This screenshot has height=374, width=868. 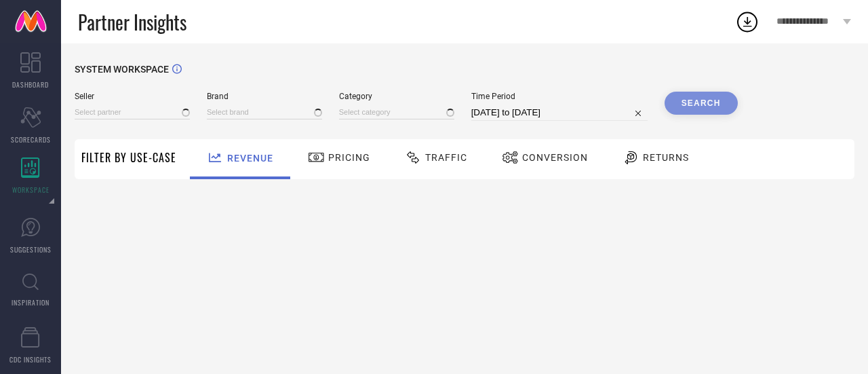 I want to click on span: Traffic, so click(x=446, y=157).